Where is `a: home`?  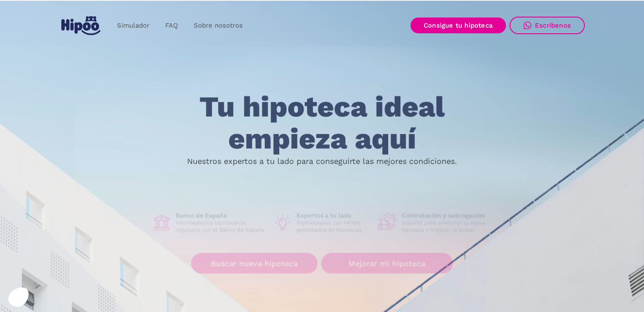
a: home is located at coordinates (81, 25).